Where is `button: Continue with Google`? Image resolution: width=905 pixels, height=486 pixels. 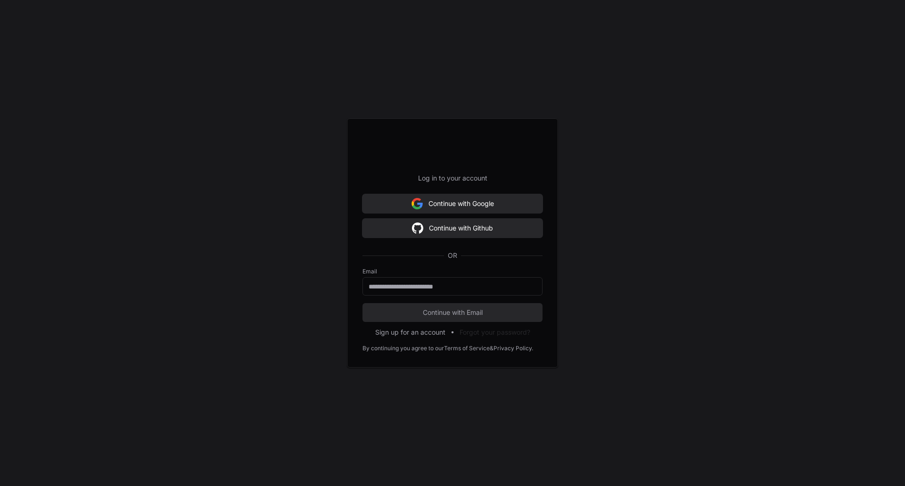
button: Continue with Google is located at coordinates (453, 204).